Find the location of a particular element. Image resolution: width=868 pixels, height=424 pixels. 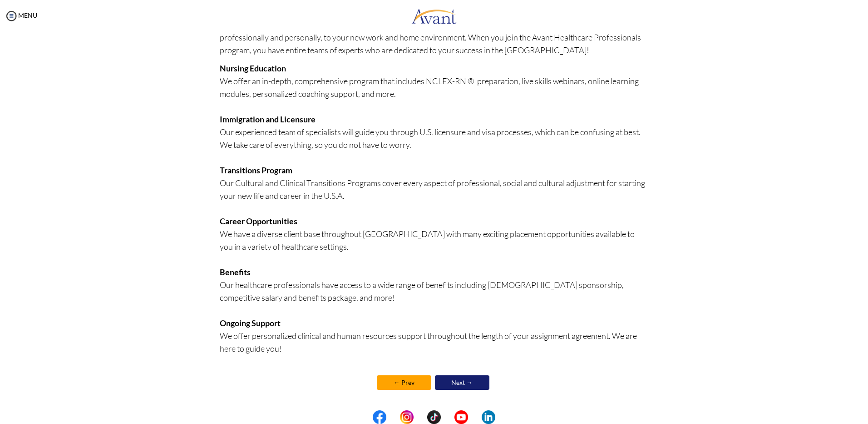

img: fb.png is located at coordinates (379, 417).